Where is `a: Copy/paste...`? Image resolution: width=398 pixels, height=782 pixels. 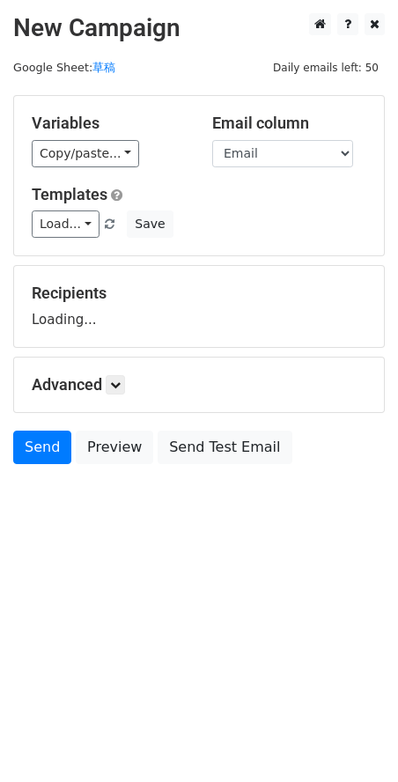
a: Copy/paste... is located at coordinates (85, 153).